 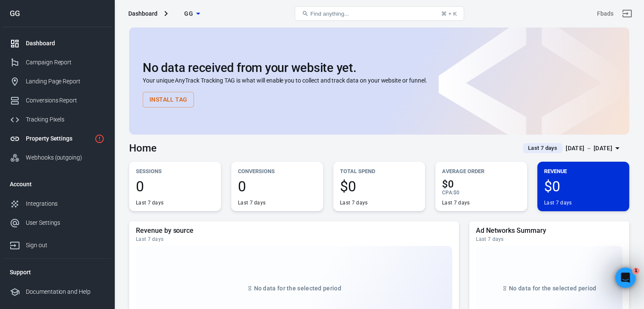 I want to click on div: Conversions Report, so click(x=65, y=101).